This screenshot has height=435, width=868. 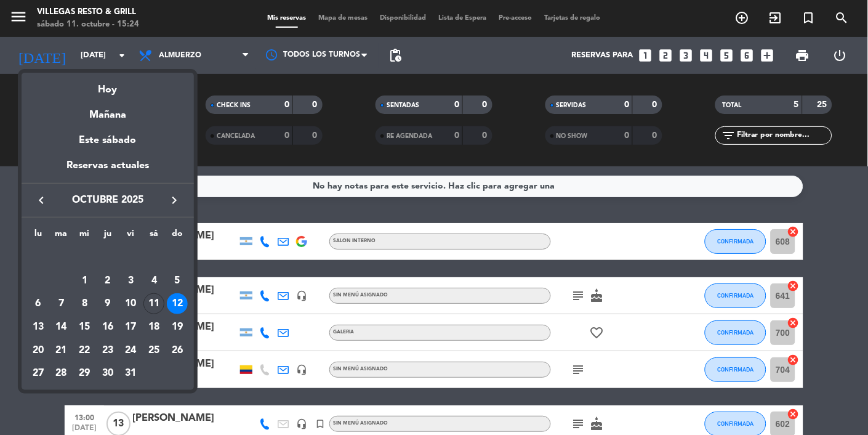 I want to click on div: 21, so click(x=62, y=350).